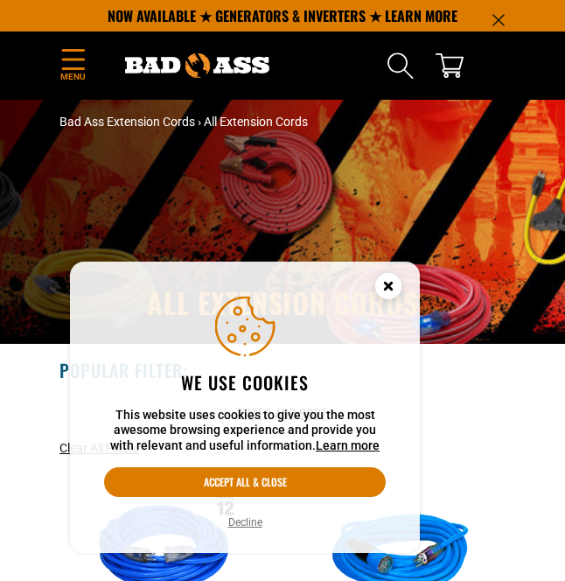 Image resolution: width=565 pixels, height=581 pixels. I want to click on button: Accept all & close, so click(245, 482).